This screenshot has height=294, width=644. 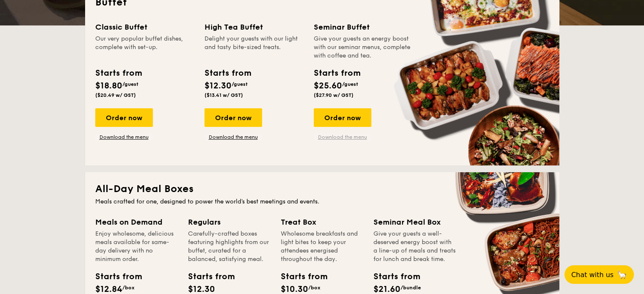 What do you see at coordinates (411, 288) in the screenshot?
I see `span: /bundle` at bounding box center [411, 288].